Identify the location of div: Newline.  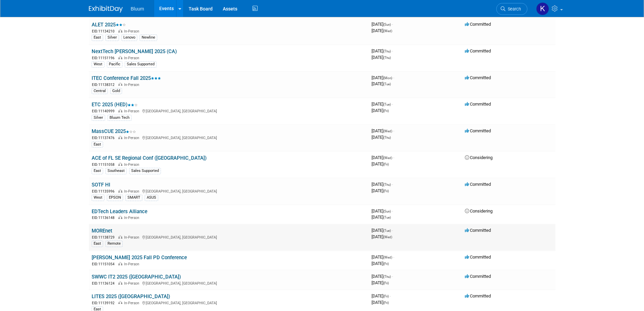
(148, 37).